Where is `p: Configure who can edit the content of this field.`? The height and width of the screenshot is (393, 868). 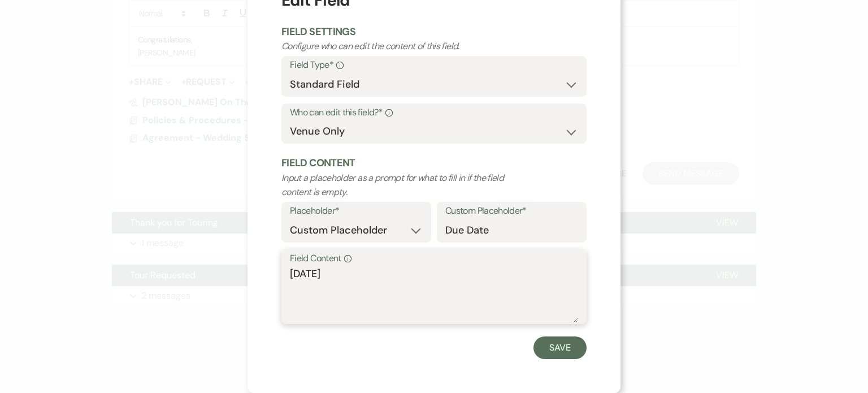
p: Configure who can edit the content of this field. is located at coordinates (403, 46).